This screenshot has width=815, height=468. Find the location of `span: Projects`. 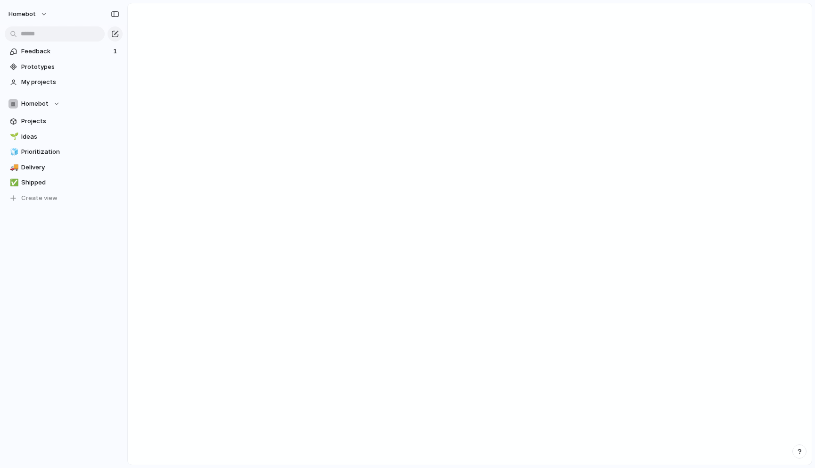

span: Projects is located at coordinates (70, 121).